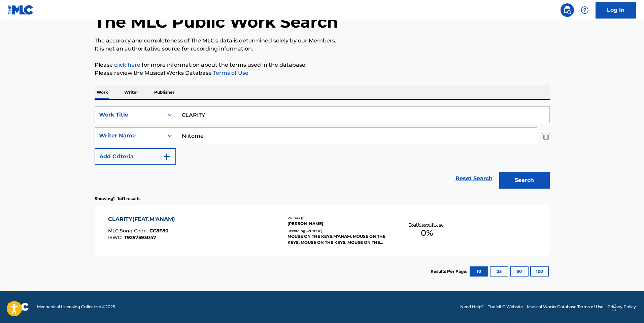 The image size is (644, 323). Describe the element at coordinates (621, 307) in the screenshot. I see `a: Privacy Policy` at that location.